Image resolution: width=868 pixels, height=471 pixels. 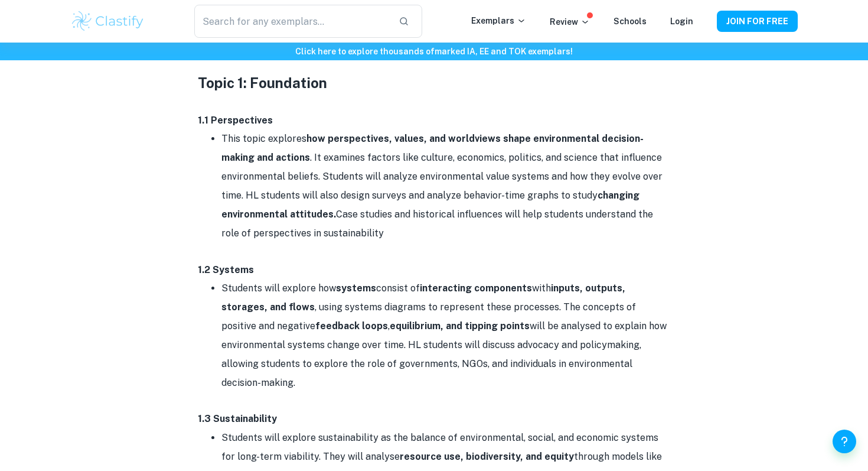 I want to click on strong: equilibrium, and tipping points, so click(x=460, y=326).